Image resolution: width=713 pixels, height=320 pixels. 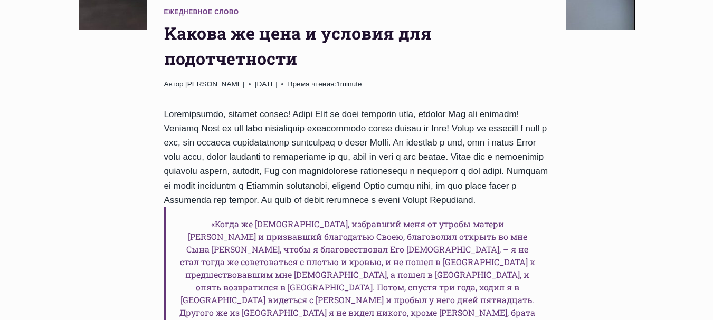 I want to click on span: Время чтения:, so click(x=312, y=84).